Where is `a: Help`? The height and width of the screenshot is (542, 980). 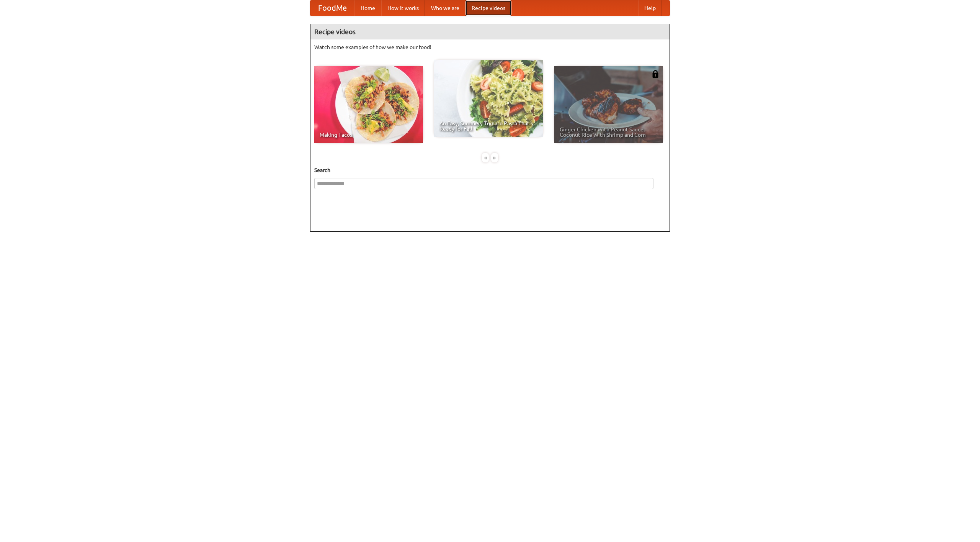 a: Help is located at coordinates (650, 8).